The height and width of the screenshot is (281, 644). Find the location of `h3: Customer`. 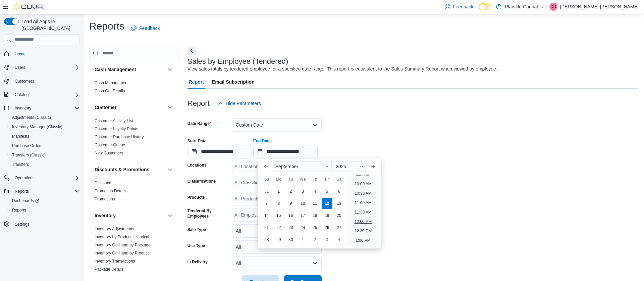

h3: Customer is located at coordinates (105, 108).